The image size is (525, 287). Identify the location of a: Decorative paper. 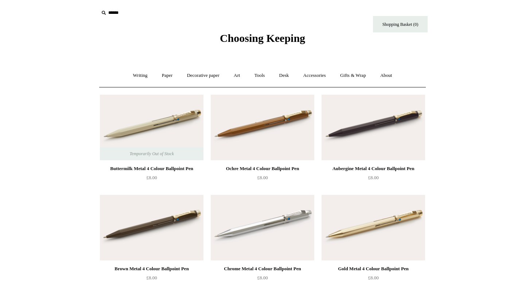
(203, 76).